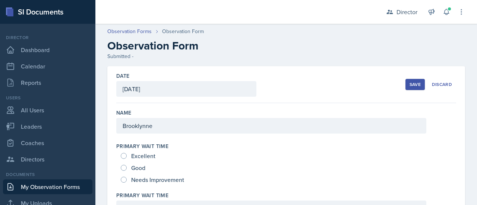 This screenshot has height=205, width=477. What do you see at coordinates (138, 168) in the screenshot?
I see `span: Good` at bounding box center [138, 168].